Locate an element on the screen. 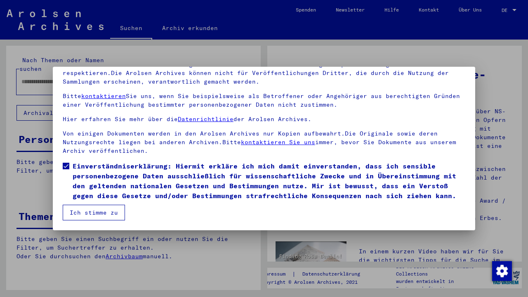 This screenshot has width=528, height=297. a: kontaktieren Sie uns is located at coordinates (278, 142).